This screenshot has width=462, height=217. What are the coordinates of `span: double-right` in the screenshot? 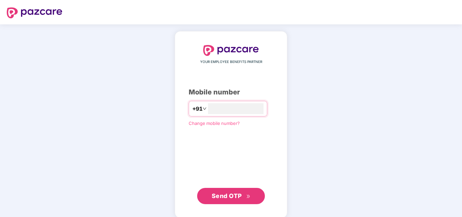 It's located at (248, 196).